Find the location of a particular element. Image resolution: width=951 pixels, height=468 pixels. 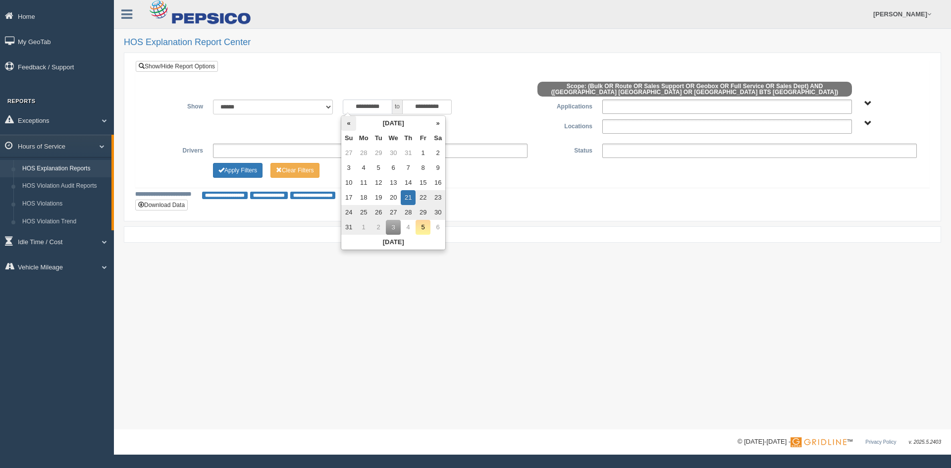

td: 16 is located at coordinates (438, 183).